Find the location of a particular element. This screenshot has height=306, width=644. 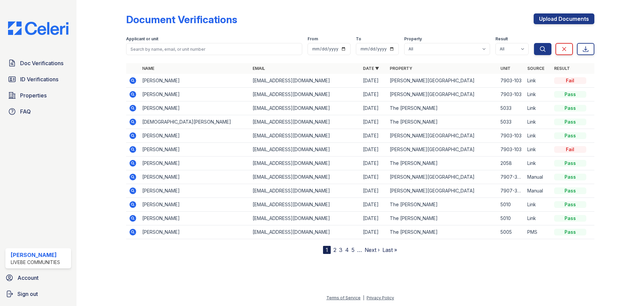

a: Upload Documents is located at coordinates (564, 19).